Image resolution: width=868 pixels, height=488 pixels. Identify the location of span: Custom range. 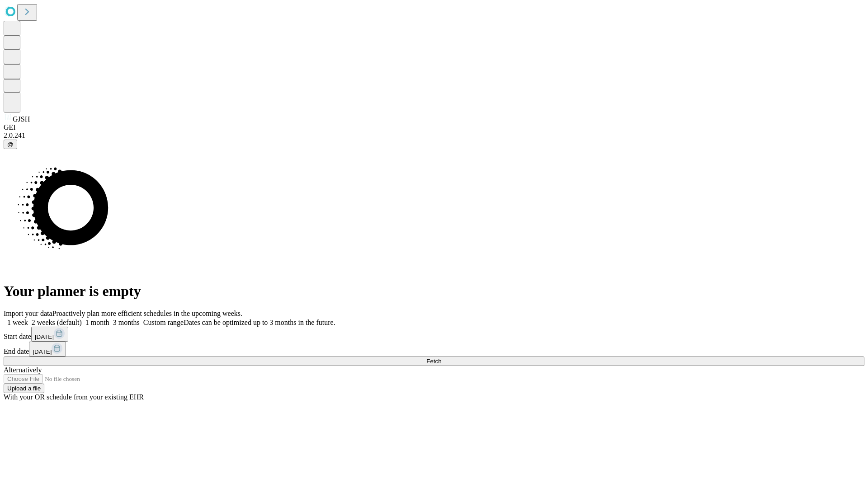
(163, 322).